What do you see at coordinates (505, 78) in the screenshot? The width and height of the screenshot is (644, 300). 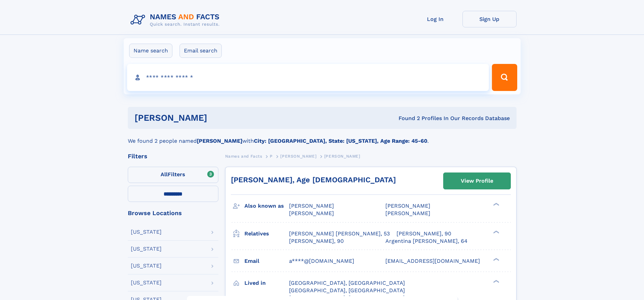 I see `button: Search Button` at bounding box center [505, 78].